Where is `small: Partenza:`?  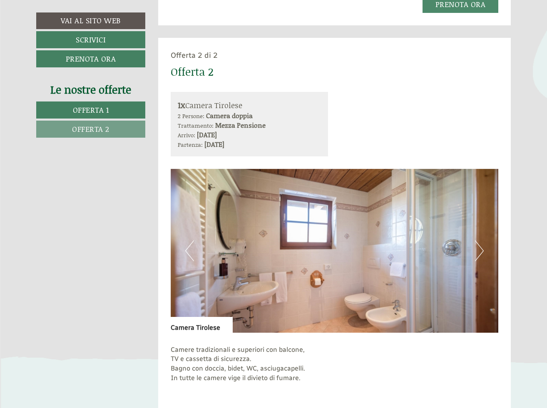 small: Partenza: is located at coordinates (190, 144).